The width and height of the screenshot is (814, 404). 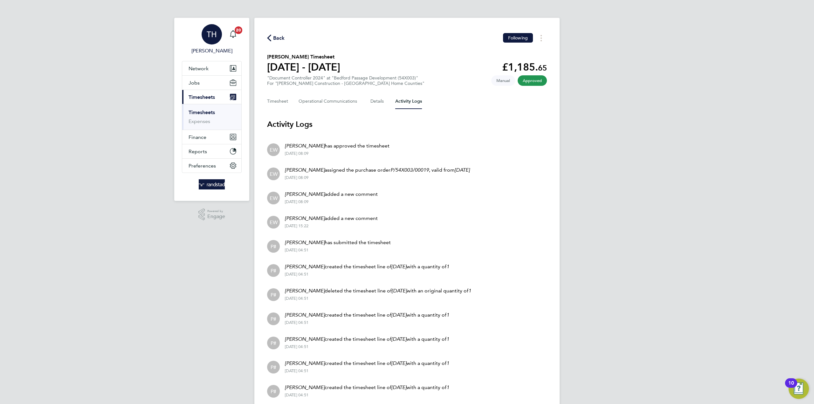 I want to click on em: P/54X003/00019, so click(x=410, y=170).